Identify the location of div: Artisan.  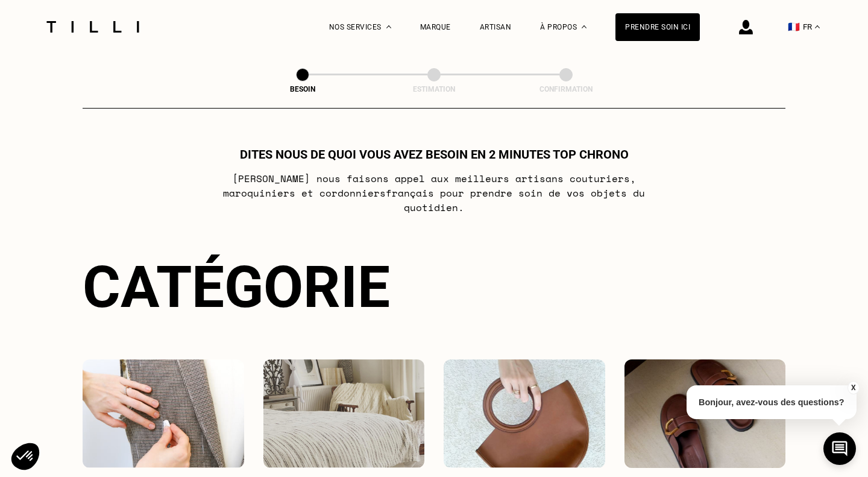
(495, 28).